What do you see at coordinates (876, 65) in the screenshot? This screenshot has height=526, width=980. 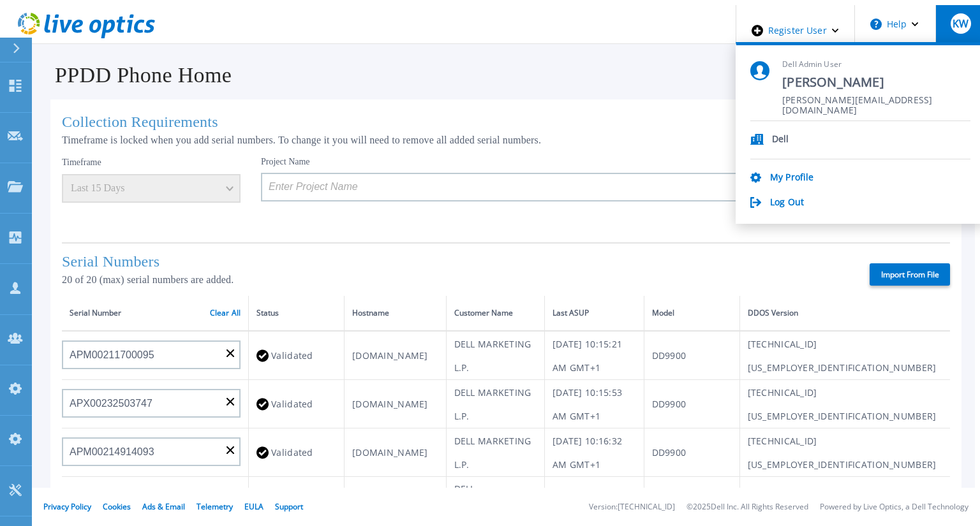 I see `span: Dell Admin User` at bounding box center [876, 65].